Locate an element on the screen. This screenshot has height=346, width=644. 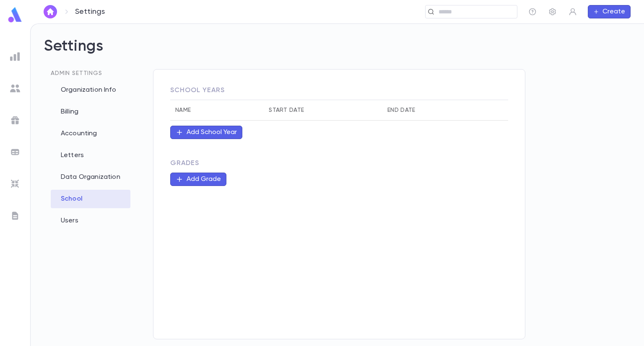
th: Start Date is located at coordinates (323, 110).